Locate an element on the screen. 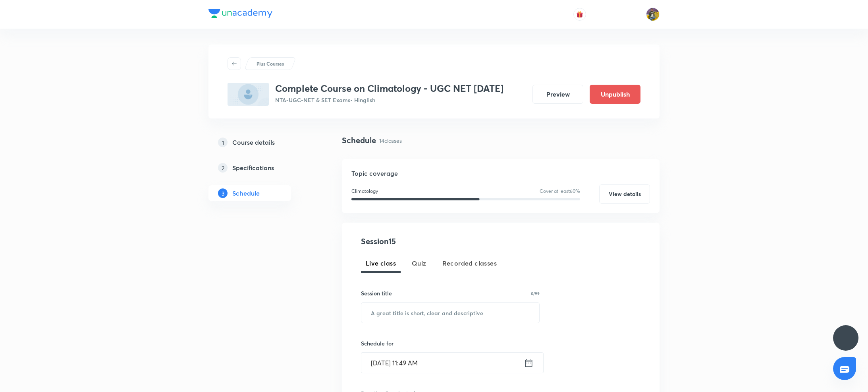 Image resolution: width=868 pixels, height=392 pixels. button: Preview is located at coordinates (558, 94).